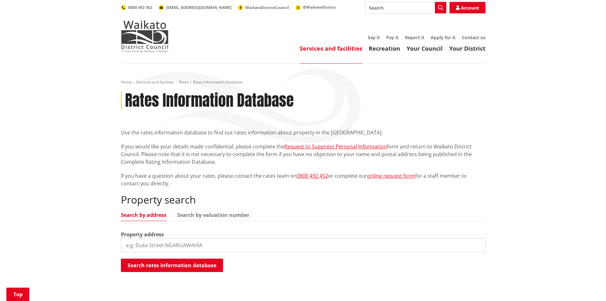 This screenshot has height=301, width=606. I want to click on h2: Property search, so click(303, 200).